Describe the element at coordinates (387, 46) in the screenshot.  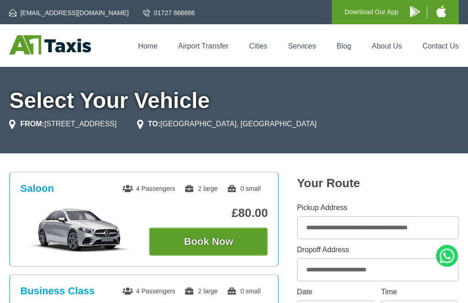
I see `a: About Us` at that location.